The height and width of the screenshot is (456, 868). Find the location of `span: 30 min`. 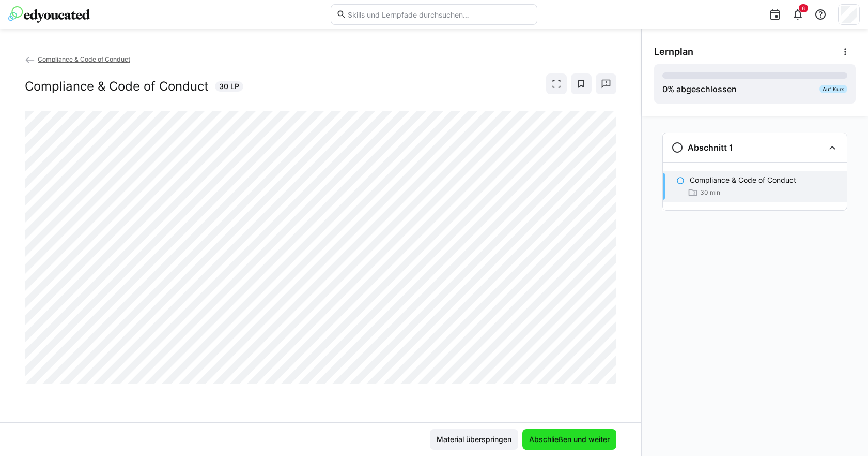

span: 30 min is located at coordinates (710, 193).